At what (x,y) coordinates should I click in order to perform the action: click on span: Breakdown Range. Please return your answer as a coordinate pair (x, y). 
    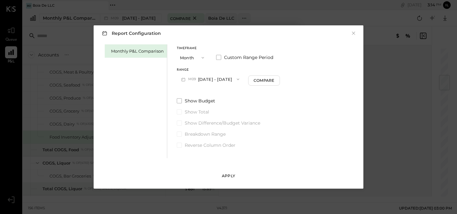
    Looking at the image, I should click on (205, 134).